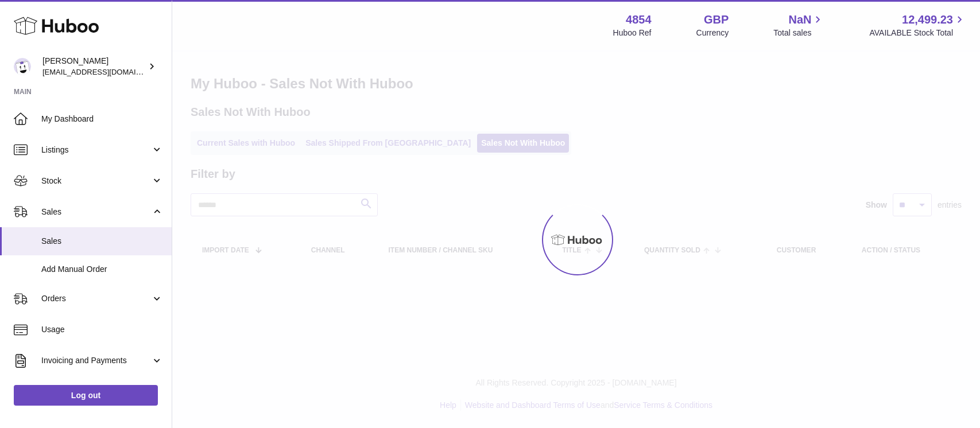 Image resolution: width=980 pixels, height=428 pixels. Describe the element at coordinates (96, 150) in the screenshot. I see `span: Listings` at that location.